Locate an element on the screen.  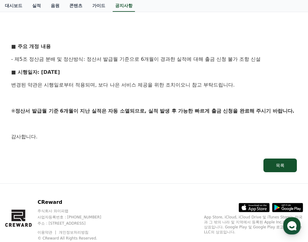
strong: 6개월이 지난 실적은 자동 소멸되므로, 실적 발생 후 가능한 빠르게 출금 신청을 완료해 주시기 바랍니다. is located at coordinates (177, 111).